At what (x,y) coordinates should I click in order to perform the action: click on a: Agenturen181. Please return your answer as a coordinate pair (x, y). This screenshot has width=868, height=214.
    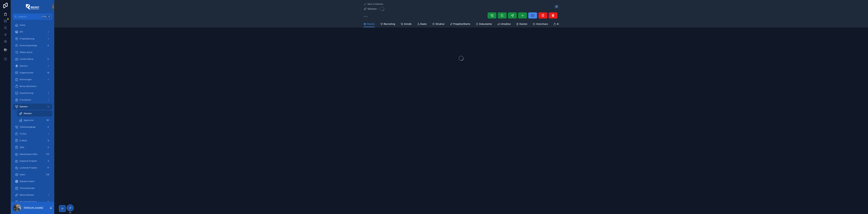
    Looking at the image, I should click on (35, 120).